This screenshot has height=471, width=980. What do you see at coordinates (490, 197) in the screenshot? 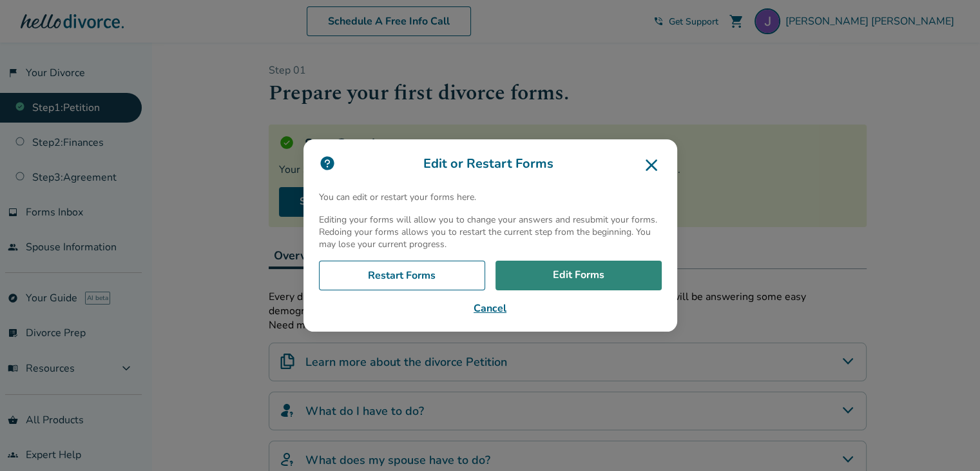
I see `p: You can edit or restart your forms here.` at bounding box center [490, 197].